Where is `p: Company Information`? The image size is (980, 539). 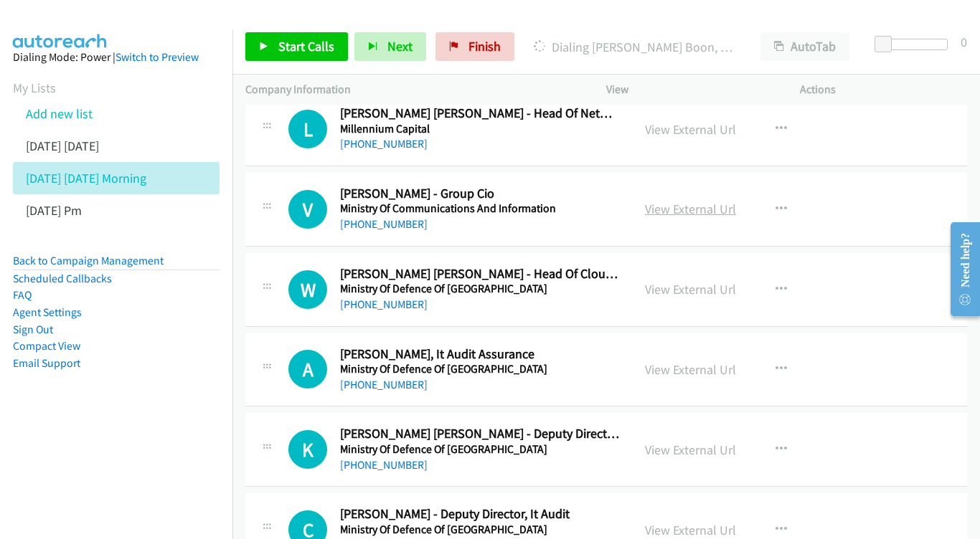
p: Company Information is located at coordinates (412, 90).